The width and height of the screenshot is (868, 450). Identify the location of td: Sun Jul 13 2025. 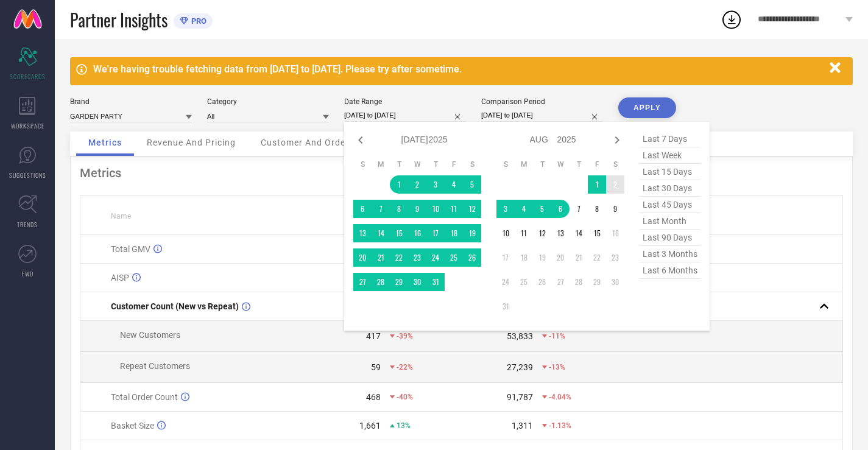
(362, 233).